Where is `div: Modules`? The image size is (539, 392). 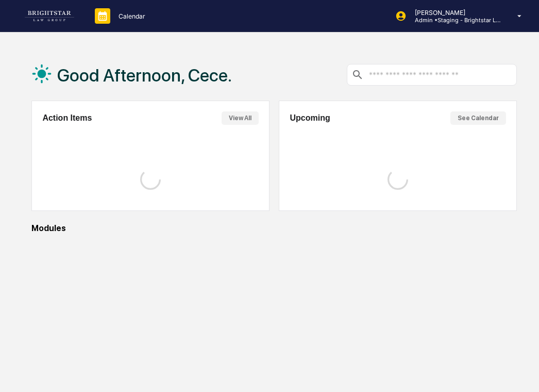 div: Modules is located at coordinates (274, 228).